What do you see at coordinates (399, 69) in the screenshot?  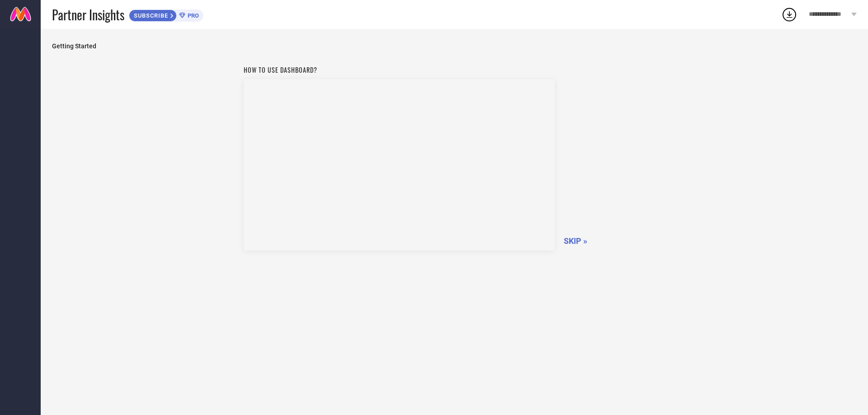 I see `h1: How to use dashboard?` at bounding box center [399, 69].